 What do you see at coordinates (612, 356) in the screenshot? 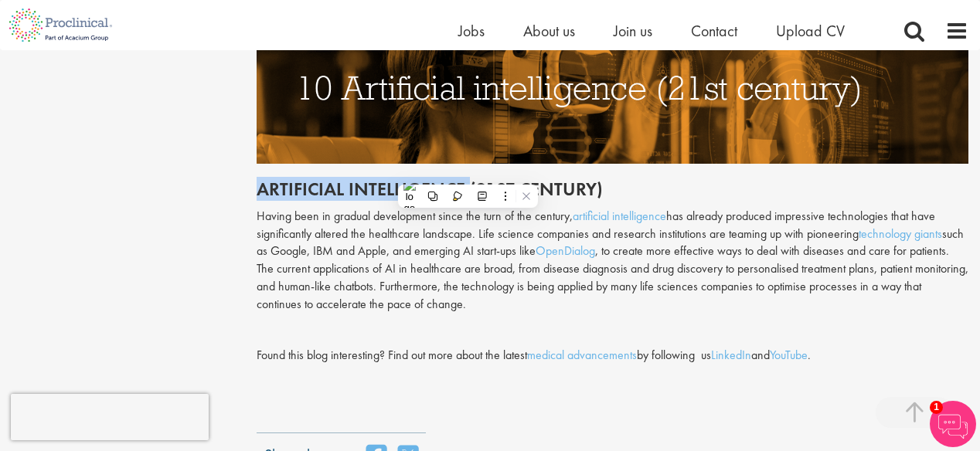
I see `div: Found this blog interesting? Find out more about the latest by following us and .` at bounding box center [612, 356].